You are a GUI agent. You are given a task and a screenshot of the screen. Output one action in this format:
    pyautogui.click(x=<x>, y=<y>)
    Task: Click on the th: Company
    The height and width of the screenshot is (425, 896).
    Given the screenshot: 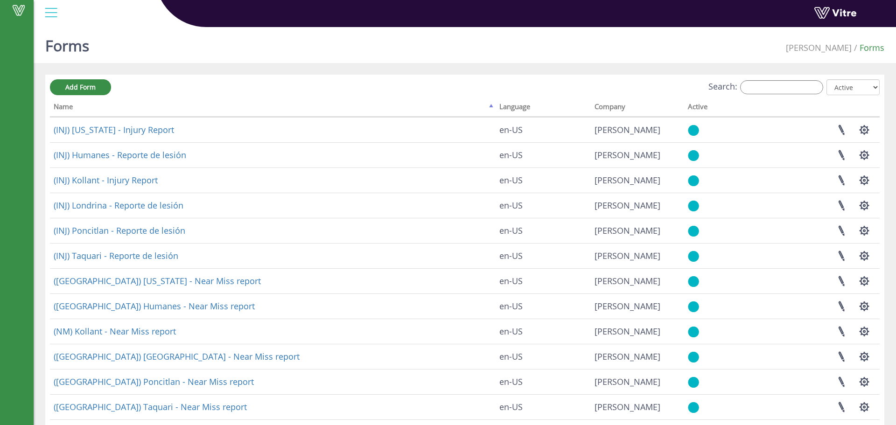 What is the action you would take?
    pyautogui.click(x=637, y=108)
    